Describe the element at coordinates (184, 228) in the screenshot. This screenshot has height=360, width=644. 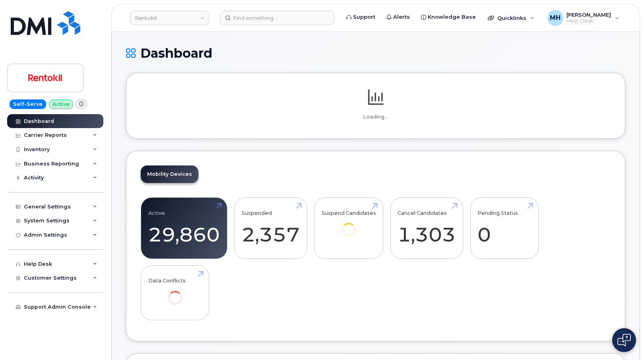
I see `a: Active 29,860` at that location.